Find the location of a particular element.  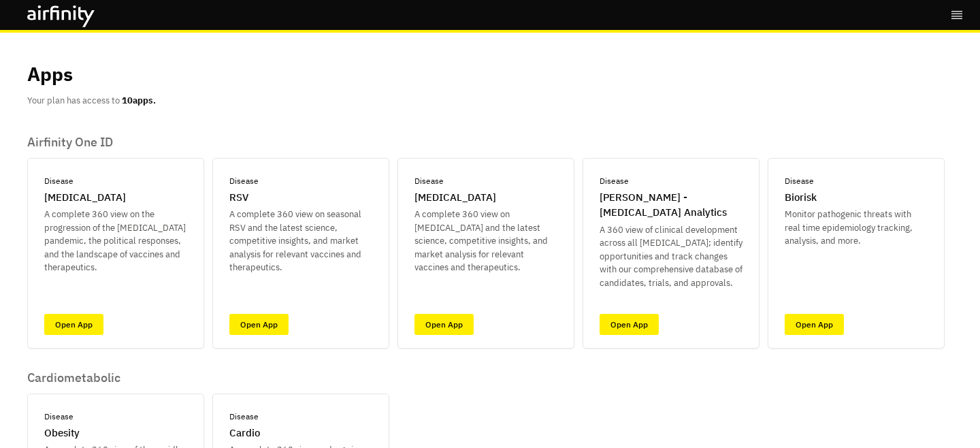

p: Obesity is located at coordinates (62, 433).